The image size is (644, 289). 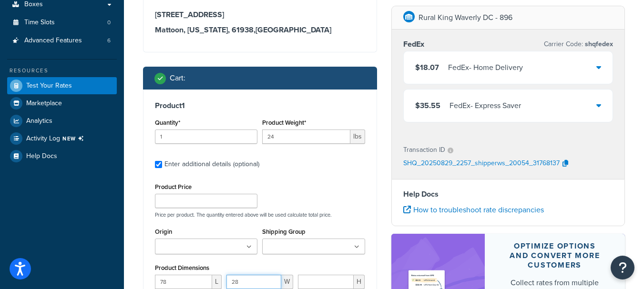 What do you see at coordinates (182, 268) in the screenshot?
I see `label: Product Dimensions` at bounding box center [182, 268].